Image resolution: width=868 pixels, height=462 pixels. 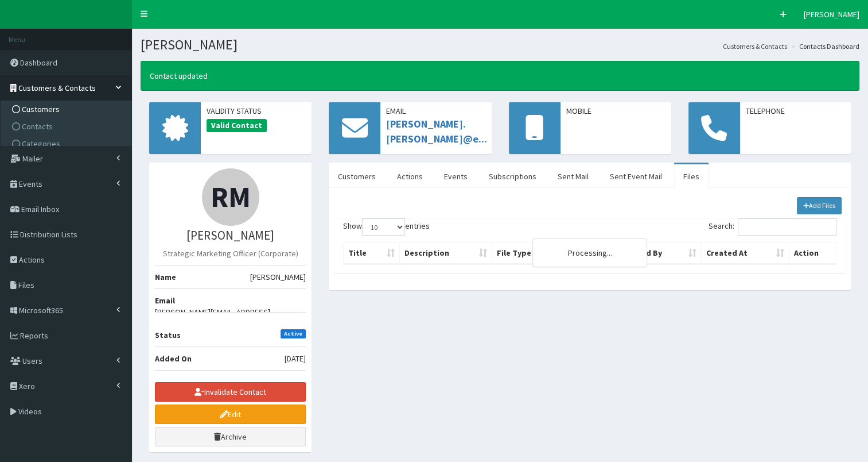 What do you see at coordinates (795, 111) in the screenshot?
I see `span: Telephone` at bounding box center [795, 111].